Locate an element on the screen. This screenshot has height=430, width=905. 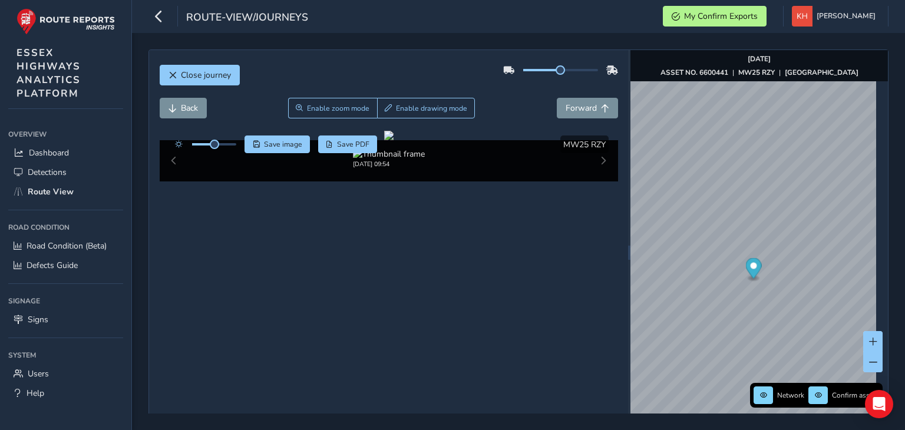
span: route-view/journeys is located at coordinates (247, 18).